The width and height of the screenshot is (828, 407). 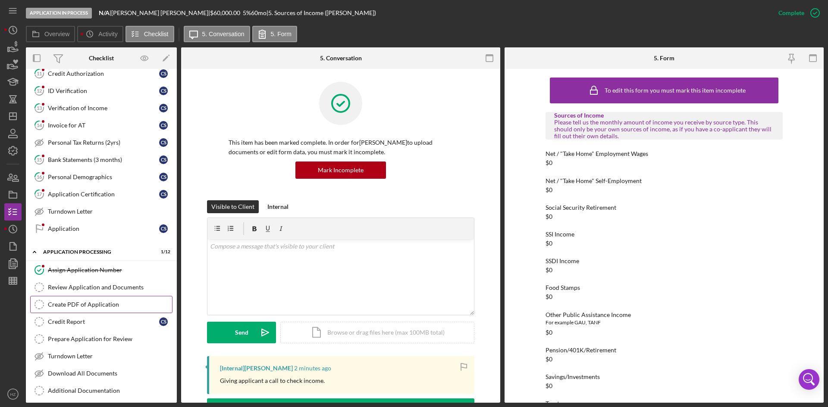 I want to click on button: Activity, so click(x=100, y=34).